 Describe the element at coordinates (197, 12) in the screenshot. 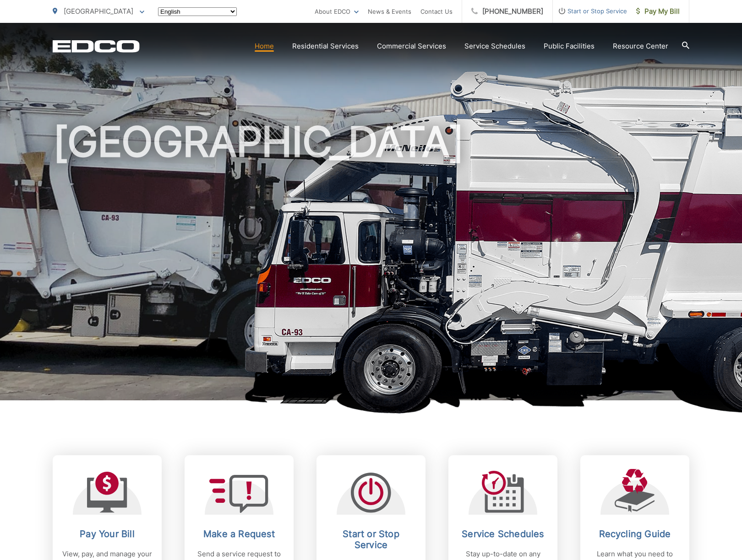

I see `select: Select a language` at that location.